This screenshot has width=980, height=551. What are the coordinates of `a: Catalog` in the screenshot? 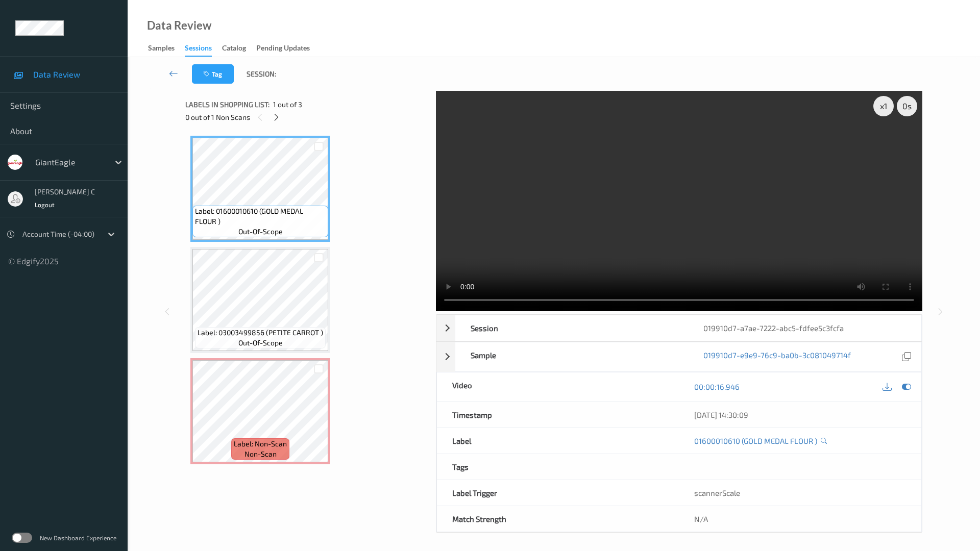 It's located at (239, 49).